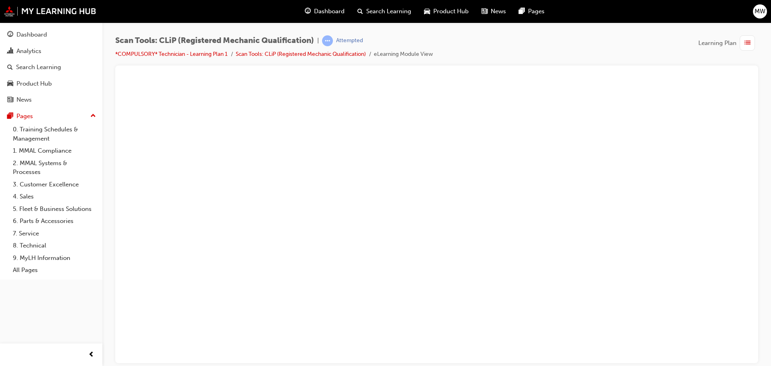 The image size is (771, 366). I want to click on span: Scan Tools: CLiP (Registered Mechanic Qualification), so click(215, 41).